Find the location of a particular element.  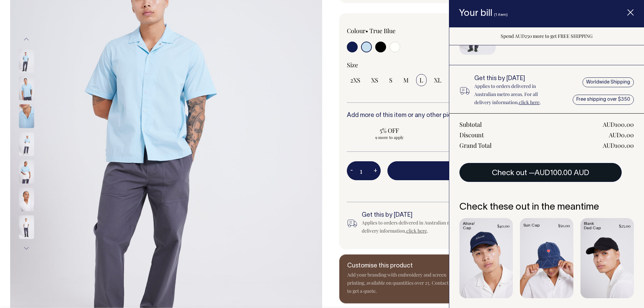

div: Applies to orders delivered in Australian metro areas. For all delivery information, . is located at coordinates (427, 227).